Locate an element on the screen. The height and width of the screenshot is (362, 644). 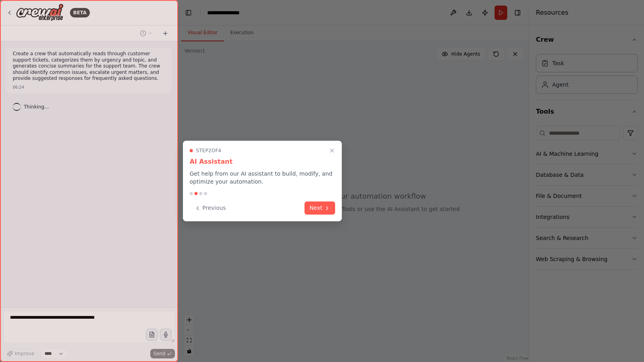
button: Close walkthrough is located at coordinates (332, 151).